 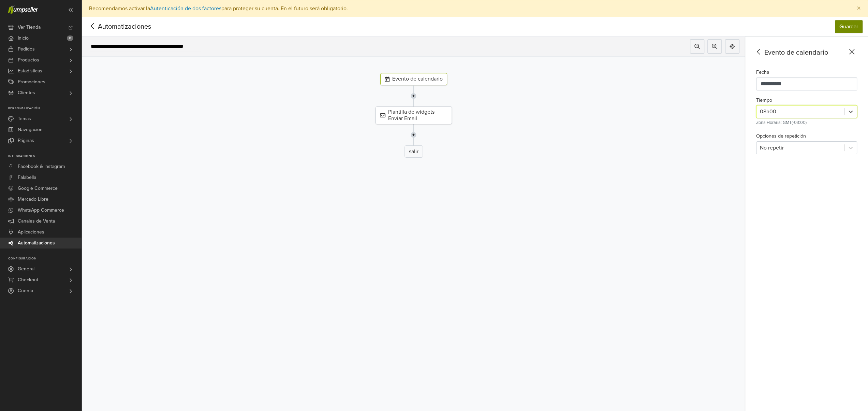 What do you see at coordinates (414, 151) in the screenshot?
I see `div: salir` at bounding box center [414, 151].